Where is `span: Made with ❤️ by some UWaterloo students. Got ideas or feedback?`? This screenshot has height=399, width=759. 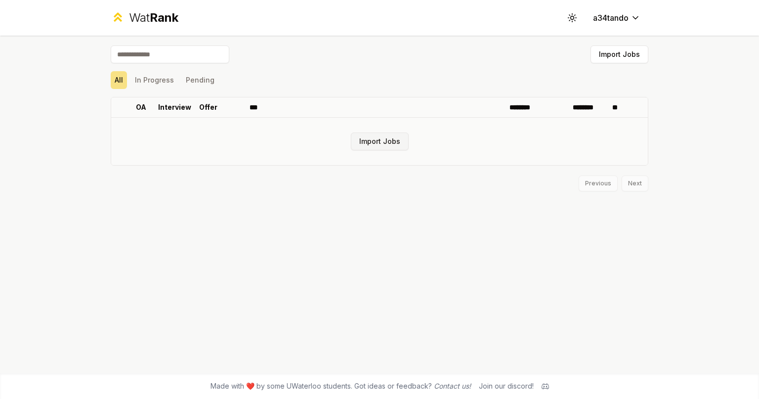
span: Made with ❤️ by some UWaterloo students. Got ideas or feedback? is located at coordinates (340, 386).